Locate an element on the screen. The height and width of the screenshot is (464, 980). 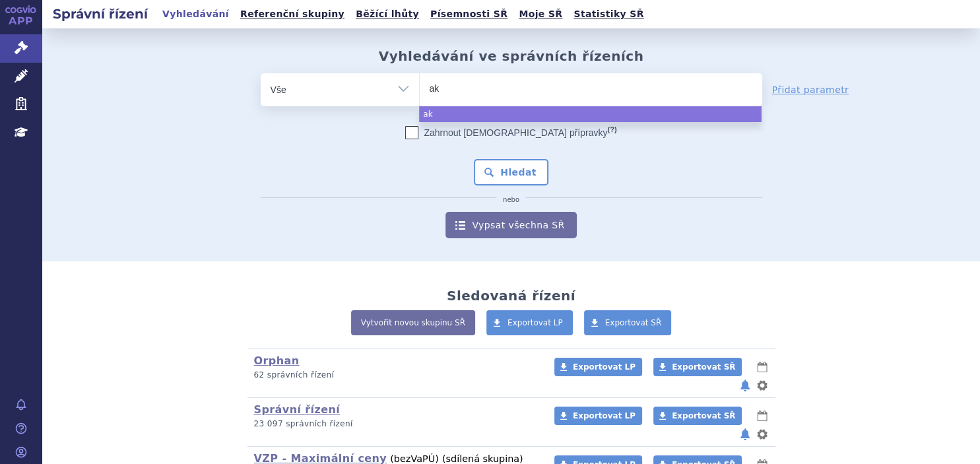
a: Přidat parametr is located at coordinates (811, 90).